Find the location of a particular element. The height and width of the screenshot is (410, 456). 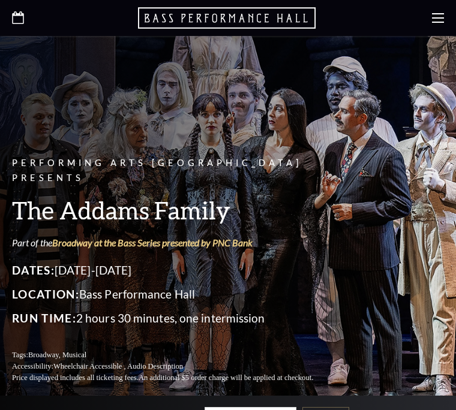

p: Accessibility: is located at coordinates (177, 366).